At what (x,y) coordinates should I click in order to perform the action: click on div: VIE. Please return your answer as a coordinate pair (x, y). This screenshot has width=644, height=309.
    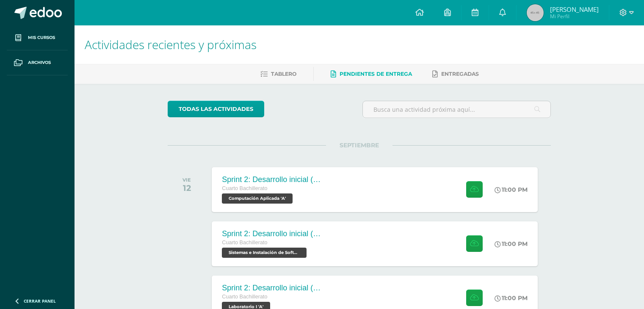
    Looking at the image, I should click on (187, 180).